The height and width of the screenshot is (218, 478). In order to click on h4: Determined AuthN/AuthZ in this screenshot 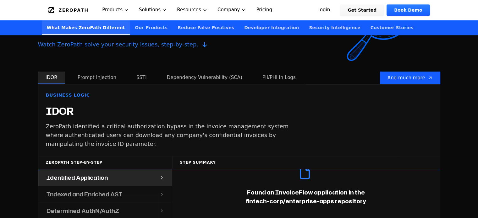, I will do `click(83, 211)`.